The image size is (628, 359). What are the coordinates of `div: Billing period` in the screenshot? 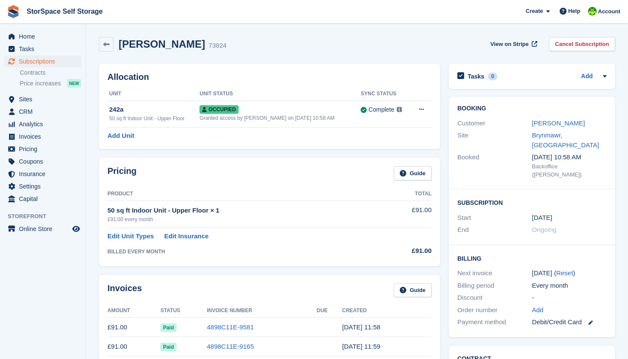 It's located at (495, 286).